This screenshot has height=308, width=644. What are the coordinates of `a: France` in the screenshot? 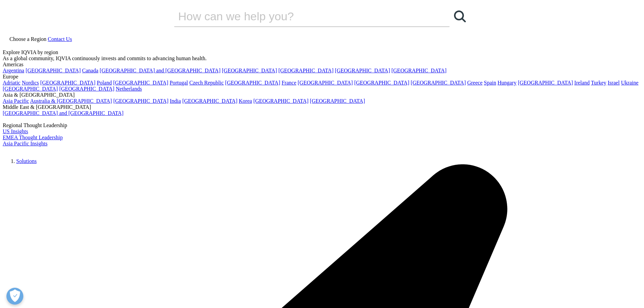 It's located at (289, 82).